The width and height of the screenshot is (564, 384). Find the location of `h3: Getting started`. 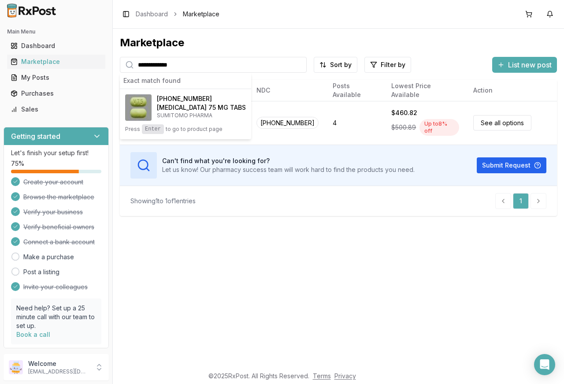

h3: Getting started is located at coordinates (36, 136).